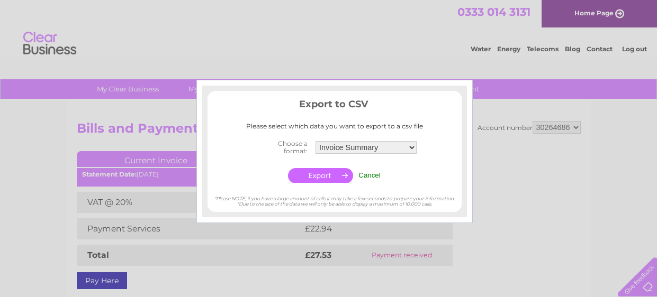 The image size is (657, 297). I want to click on a: Energy, so click(509, 49).